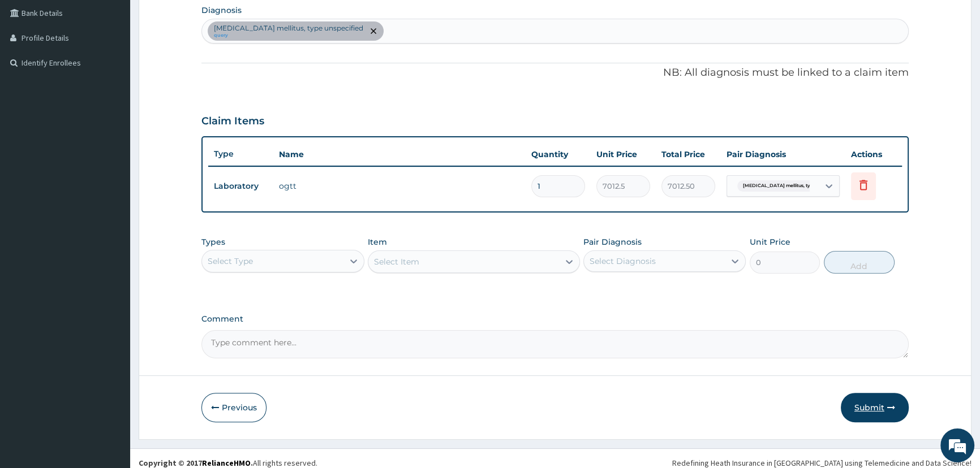 The width and height of the screenshot is (980, 468). I want to click on p: NB: All diagnosis must be linked to a claim item, so click(555, 73).